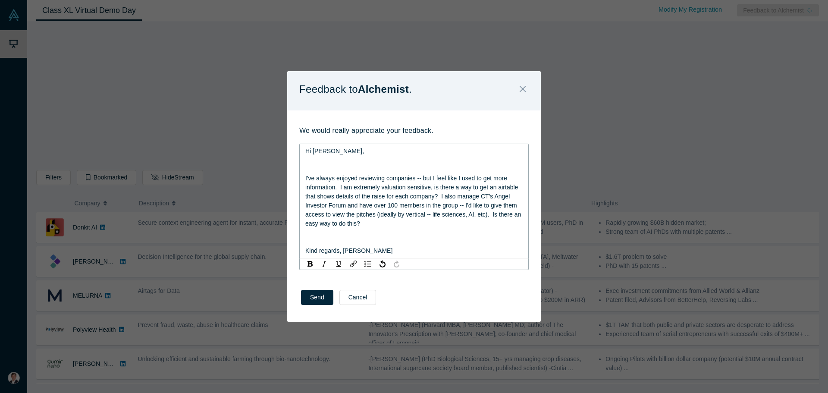 The width and height of the screenshot is (828, 393). I want to click on div: rdw-inline-control, so click(324, 264).